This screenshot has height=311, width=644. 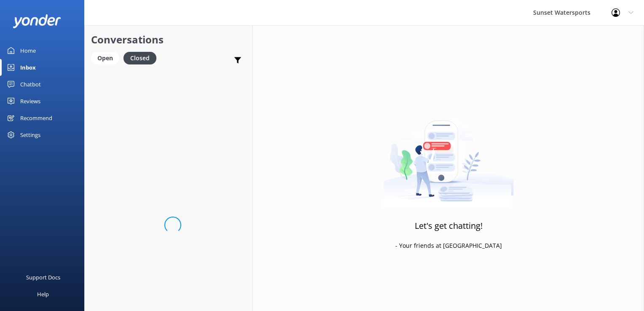 I want to click on img: yonder-white-logo.png, so click(x=37, y=21).